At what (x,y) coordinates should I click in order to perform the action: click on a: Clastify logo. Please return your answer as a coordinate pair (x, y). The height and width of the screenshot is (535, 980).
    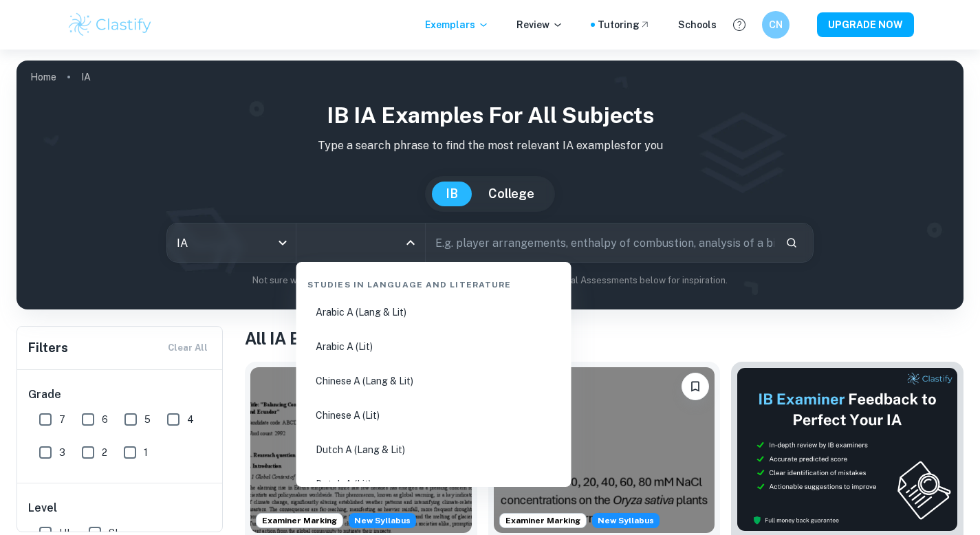
    Looking at the image, I should click on (110, 24).